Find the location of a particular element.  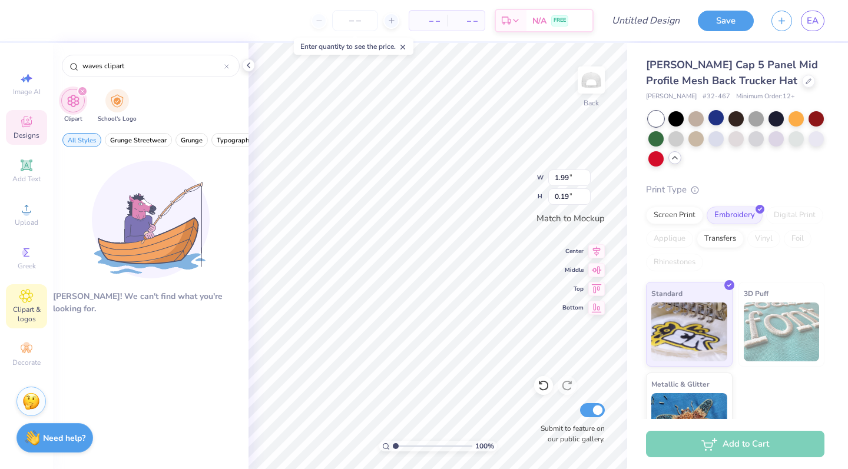

span: 100 % is located at coordinates (484, 446).